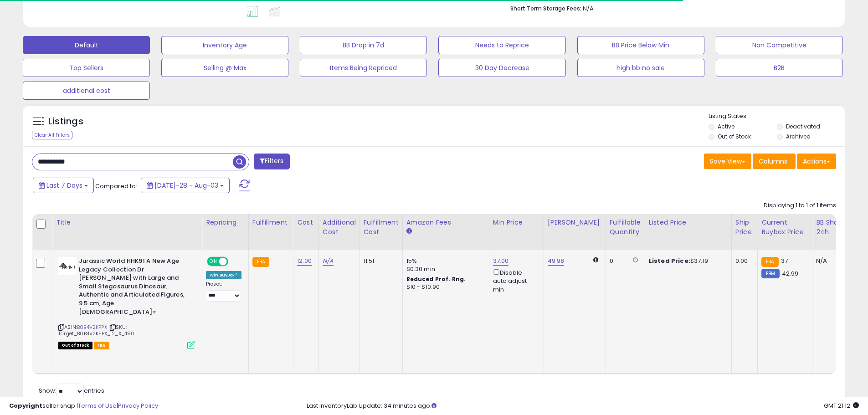 The width and height of the screenshot is (868, 415). I want to click on button: additional cost, so click(86, 90).